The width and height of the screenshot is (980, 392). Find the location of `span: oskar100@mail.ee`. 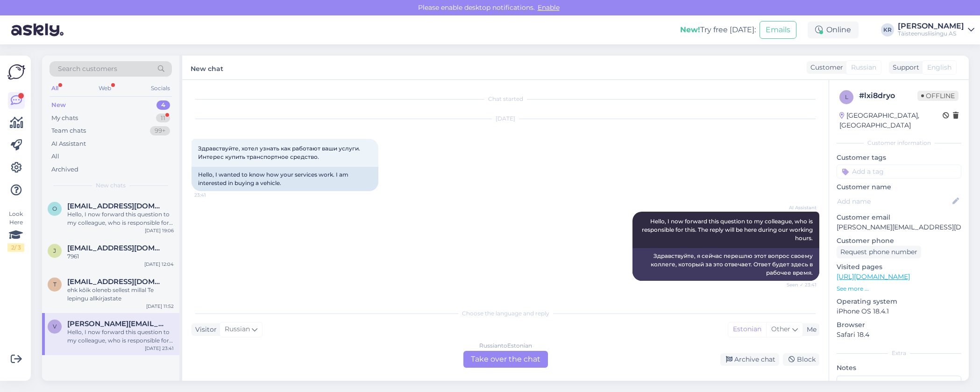

span: oskar100@mail.ee is located at coordinates (116, 206).